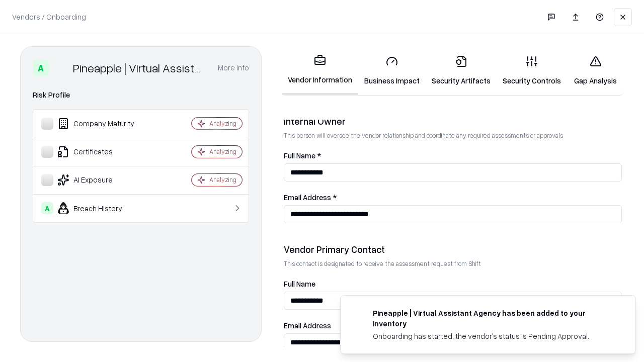 This screenshot has height=362, width=644. What do you see at coordinates (452, 264) in the screenshot?
I see `p: This contact is designated to receive the assessment request from Shift` at bounding box center [452, 264].